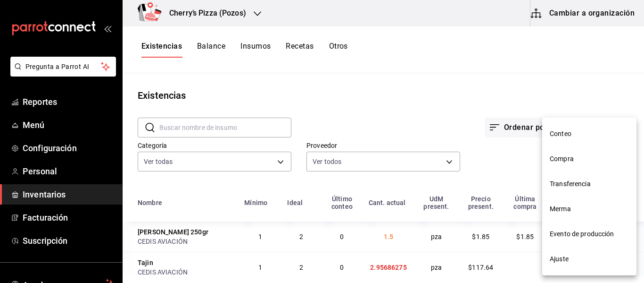 The width and height of the screenshot is (644, 283). I want to click on span: Transferencia, so click(590, 184).